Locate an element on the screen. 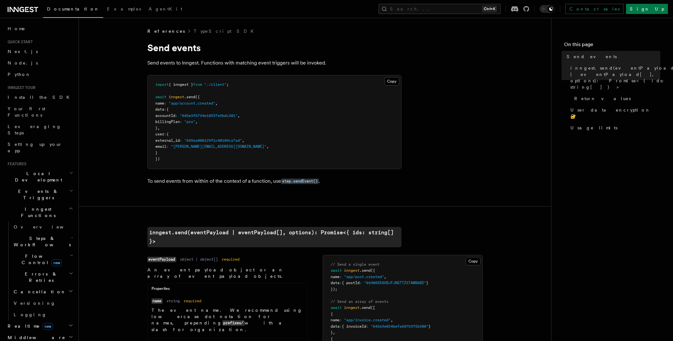 The image size is (673, 341). span: Middleware is located at coordinates (35, 337).